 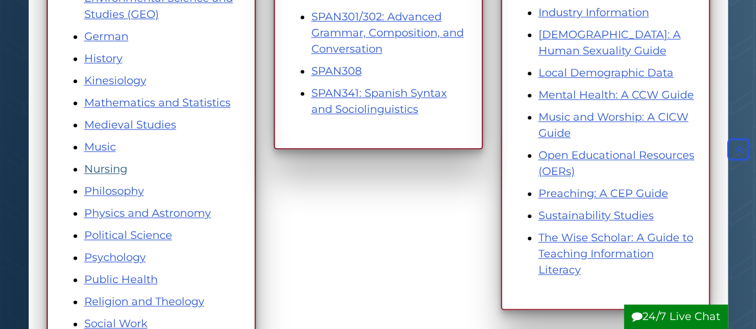 I want to click on a: Religion and Theology, so click(x=144, y=302).